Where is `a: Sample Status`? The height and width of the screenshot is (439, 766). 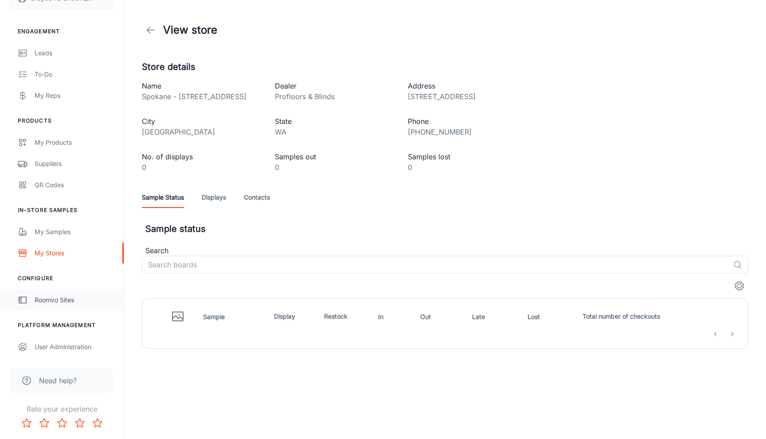
a: Sample Status is located at coordinates (163, 198).